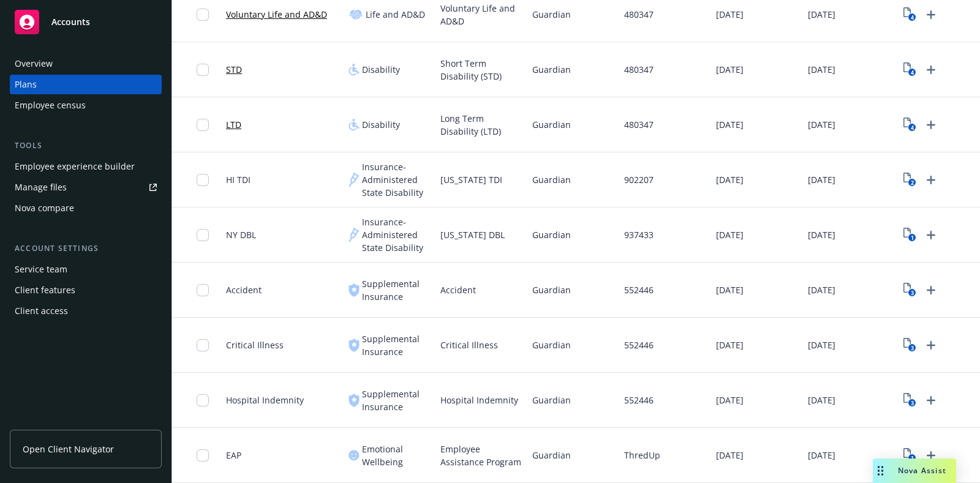  What do you see at coordinates (74, 166) in the screenshot?
I see `div: Employee experience builder` at bounding box center [74, 166].